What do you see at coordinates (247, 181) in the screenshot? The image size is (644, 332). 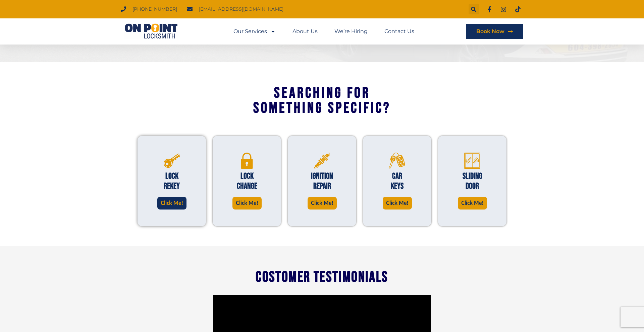 I see `h2: Lock change` at bounding box center [247, 181].